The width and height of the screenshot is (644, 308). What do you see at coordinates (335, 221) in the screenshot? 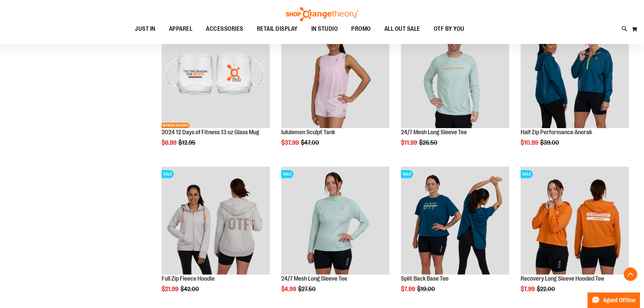
I see `img: 24/7 Mesh Long Sleeve Tee` at bounding box center [335, 221].